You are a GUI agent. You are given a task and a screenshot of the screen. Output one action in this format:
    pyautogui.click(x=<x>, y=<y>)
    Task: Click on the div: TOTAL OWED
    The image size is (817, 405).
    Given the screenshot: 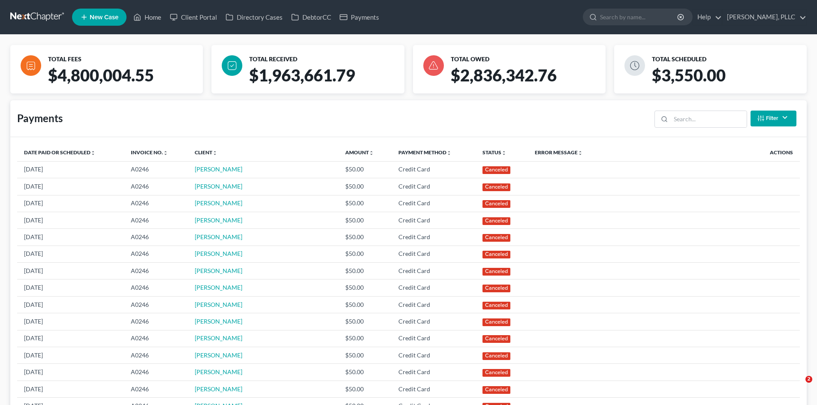 What is the action you would take?
    pyautogui.click(x=526, y=59)
    